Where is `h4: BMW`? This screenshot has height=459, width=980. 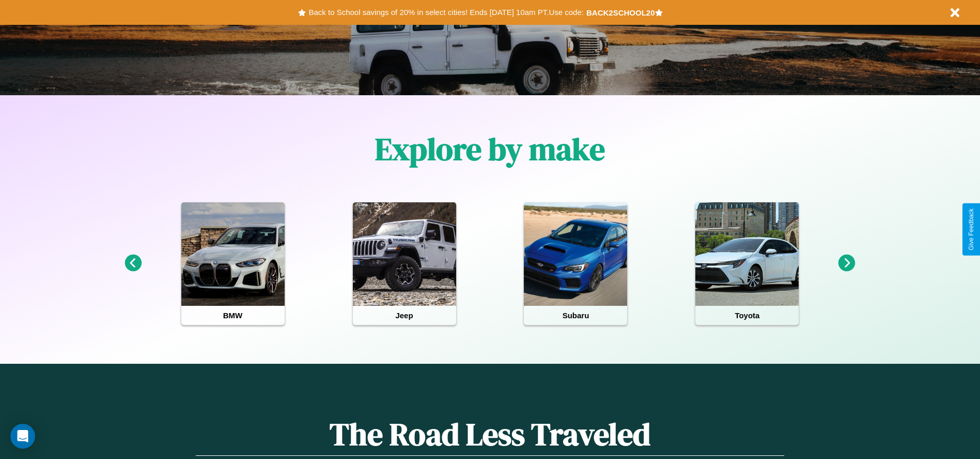 h4: BMW is located at coordinates (233, 315).